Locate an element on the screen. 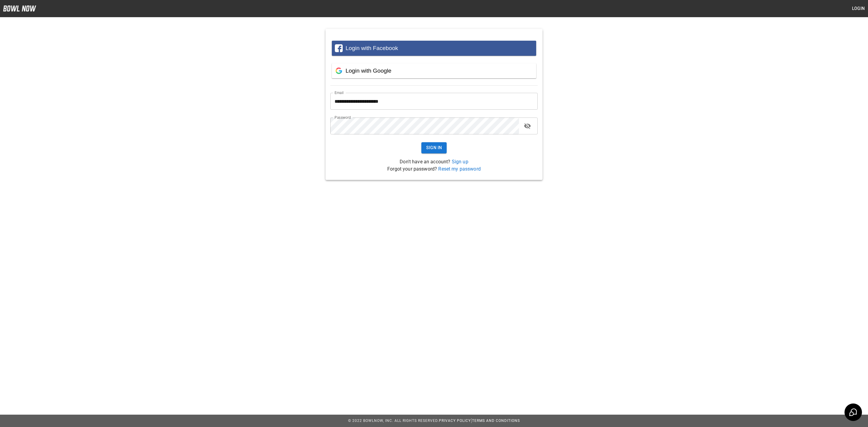  p: Forgot your password? is located at coordinates (434, 169).